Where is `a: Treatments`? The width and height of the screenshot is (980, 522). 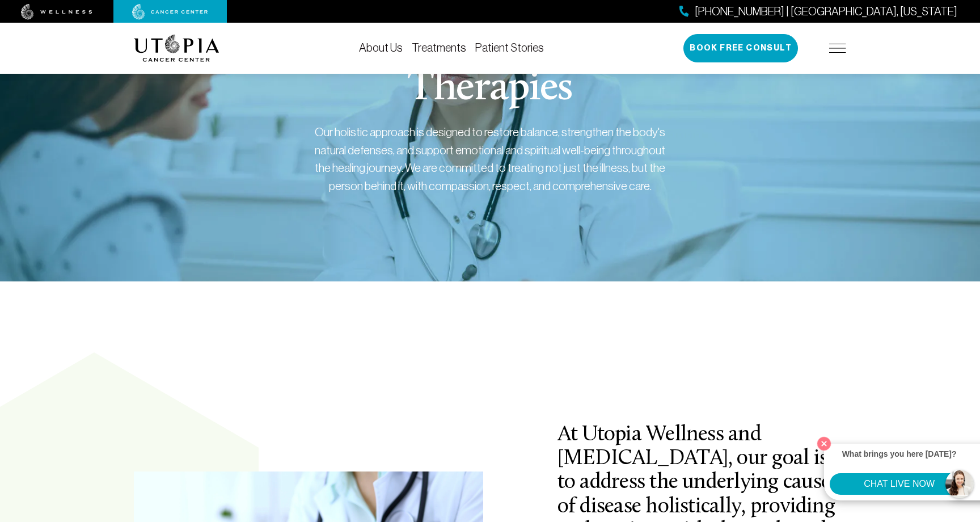 a: Treatments is located at coordinates (439, 48).